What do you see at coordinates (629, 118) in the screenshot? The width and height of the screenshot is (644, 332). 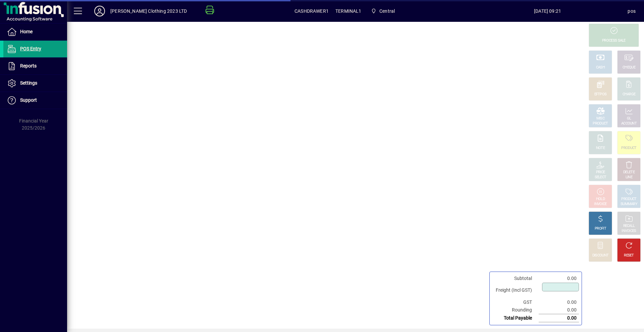 I see `div: GL` at bounding box center [629, 118].